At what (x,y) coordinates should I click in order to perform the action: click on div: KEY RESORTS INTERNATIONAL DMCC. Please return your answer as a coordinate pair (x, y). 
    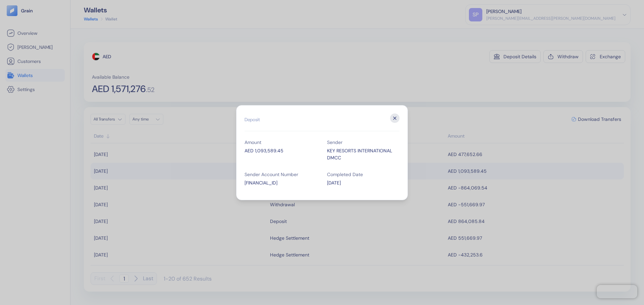
    Looking at the image, I should click on (363, 154).